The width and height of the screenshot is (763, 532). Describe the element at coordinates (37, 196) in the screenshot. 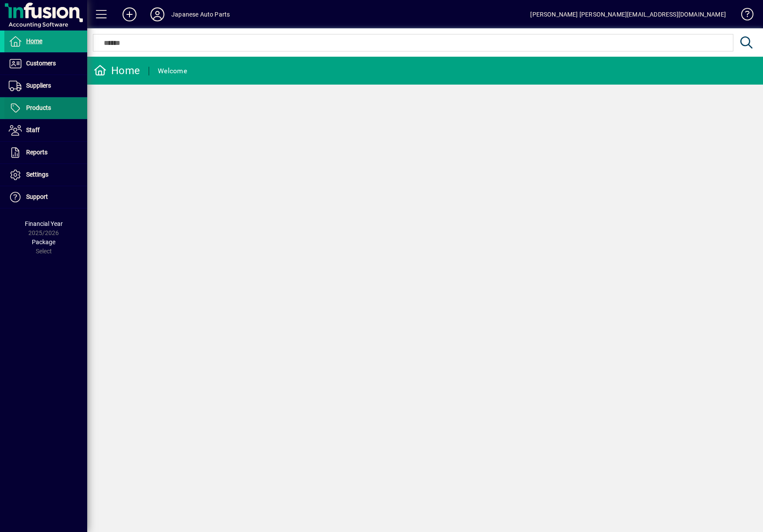

I see `span: Support` at that location.